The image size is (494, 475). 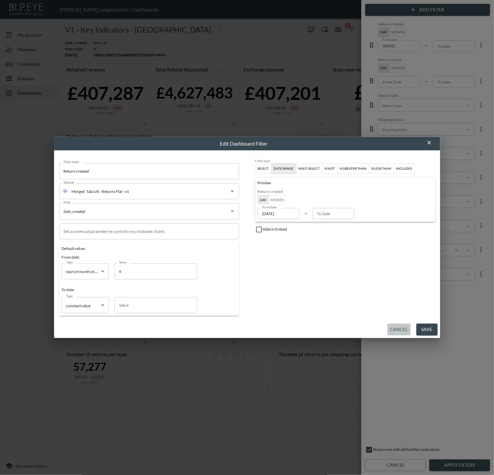 I want to click on div: Hide in Embed, so click(x=345, y=228).